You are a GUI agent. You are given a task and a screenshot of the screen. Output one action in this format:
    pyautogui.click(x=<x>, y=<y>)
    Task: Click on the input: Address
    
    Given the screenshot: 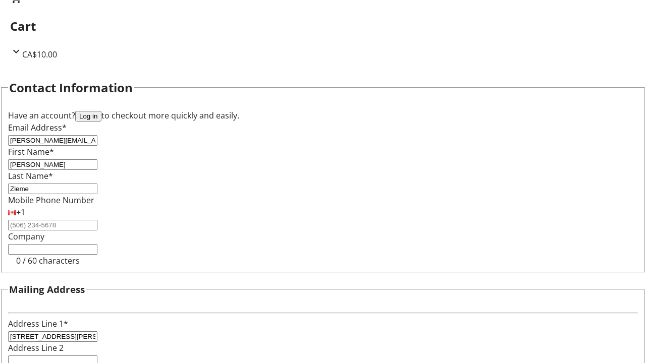 What is the action you would take?
    pyautogui.click(x=52, y=337)
    